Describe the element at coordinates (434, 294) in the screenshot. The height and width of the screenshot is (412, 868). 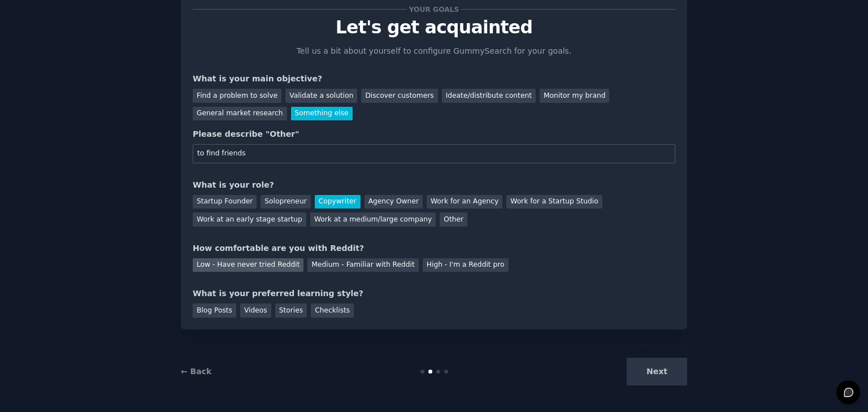
I see `div: What is your preferred learning style?` at that location.